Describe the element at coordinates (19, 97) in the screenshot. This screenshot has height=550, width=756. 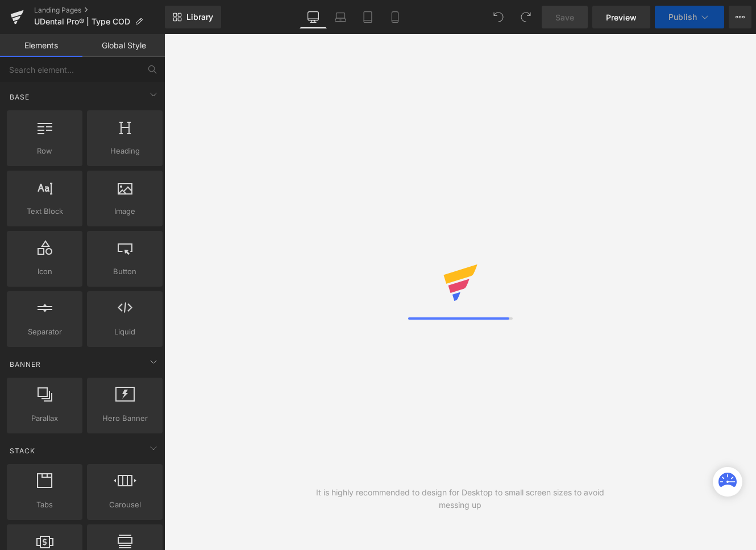
I see `span: Base` at that location.